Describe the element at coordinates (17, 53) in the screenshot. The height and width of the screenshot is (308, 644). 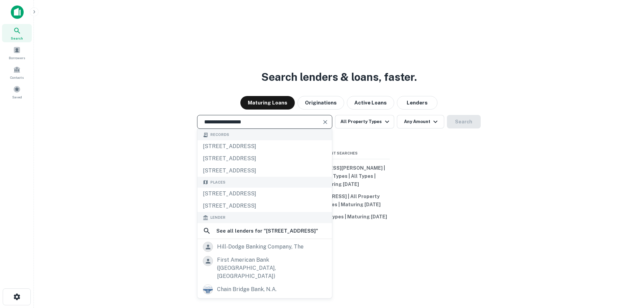
I see `div: Borrowers` at that location.